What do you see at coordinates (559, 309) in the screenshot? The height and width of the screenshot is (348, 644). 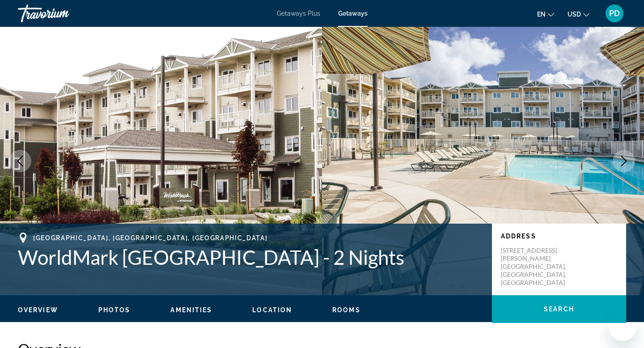 I see `button: Search` at bounding box center [559, 309].